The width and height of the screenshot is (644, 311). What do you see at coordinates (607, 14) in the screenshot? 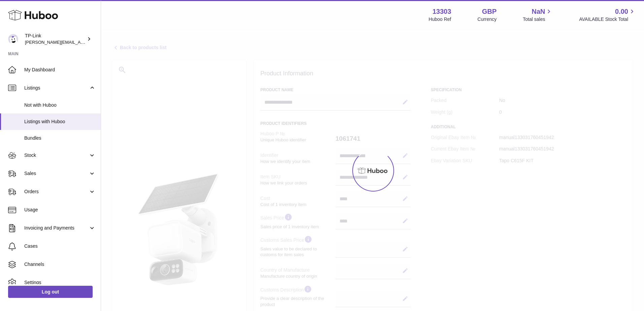
I see `a: 0.00 AVAILABLE Stock Total` at bounding box center [607, 14].